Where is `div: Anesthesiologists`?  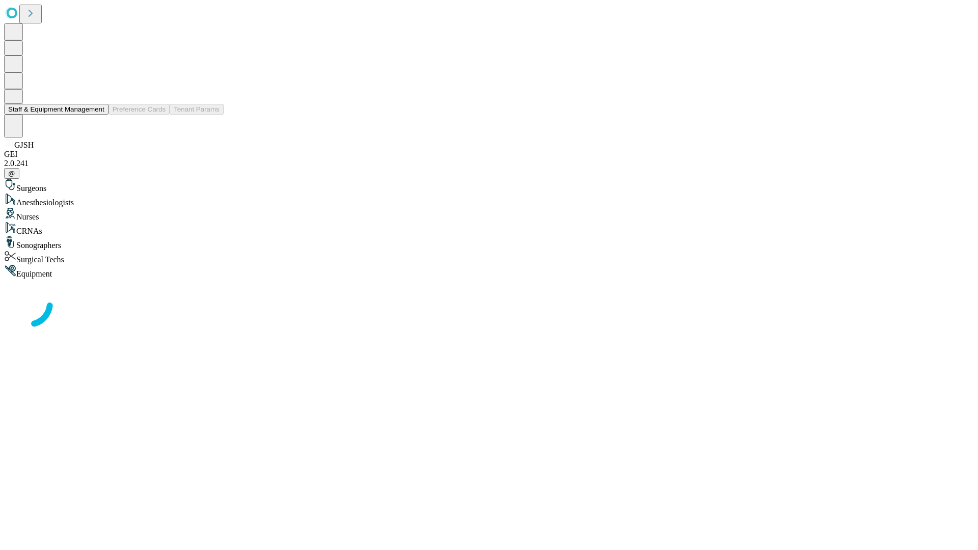 div: Anesthesiologists is located at coordinates (489, 200).